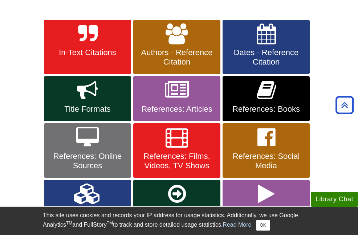 The height and width of the screenshot is (235, 358). What do you see at coordinates (87, 109) in the screenshot?
I see `span: Title Formats` at bounding box center [87, 109].